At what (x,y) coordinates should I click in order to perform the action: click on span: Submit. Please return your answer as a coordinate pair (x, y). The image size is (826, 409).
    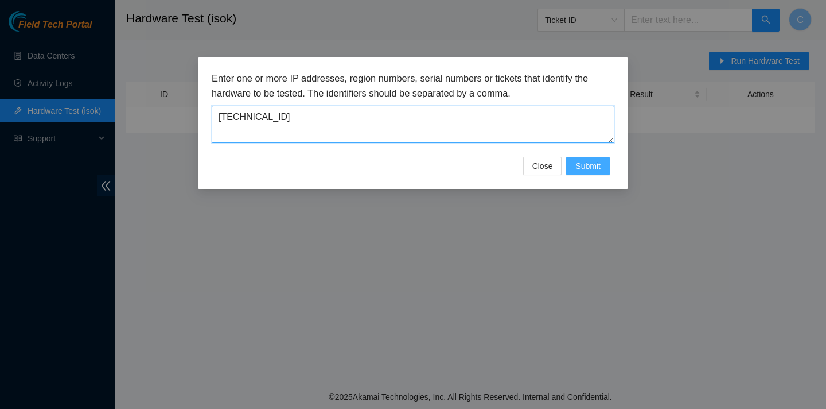
    Looking at the image, I should click on (588, 166).